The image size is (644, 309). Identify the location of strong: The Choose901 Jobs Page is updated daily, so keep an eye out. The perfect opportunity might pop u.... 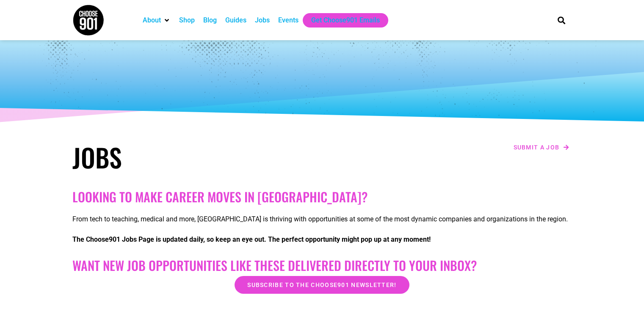
(252, 239).